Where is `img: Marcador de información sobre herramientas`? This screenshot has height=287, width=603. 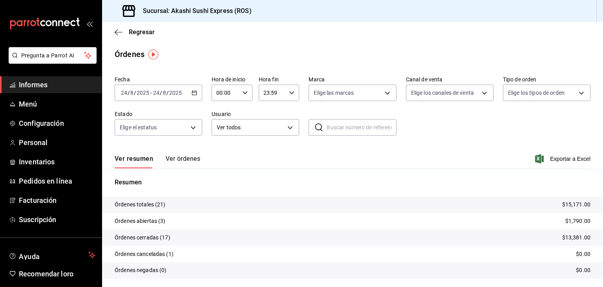
img: Marcador de información sobre herramientas is located at coordinates (153, 54).